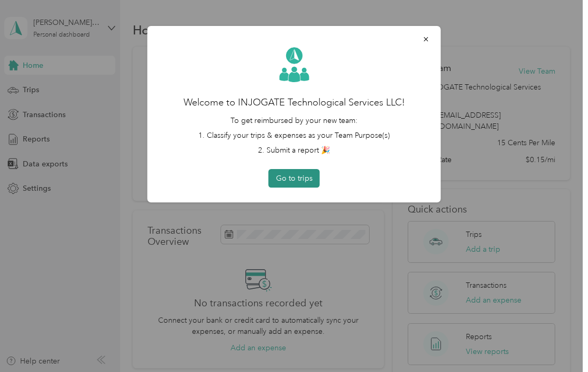 This screenshot has width=588, height=372. Describe the element at coordinates (294, 102) in the screenshot. I see `h2: Welcome to INJOGATE Technological Services LLC!` at that location.